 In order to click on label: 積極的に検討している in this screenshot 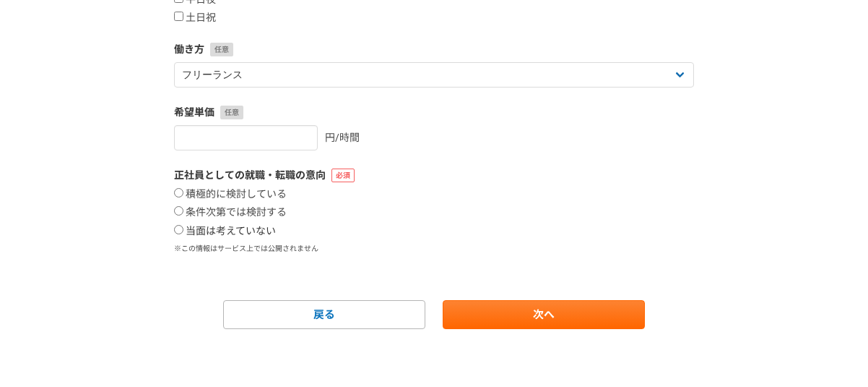, I will do `click(230, 195)`.